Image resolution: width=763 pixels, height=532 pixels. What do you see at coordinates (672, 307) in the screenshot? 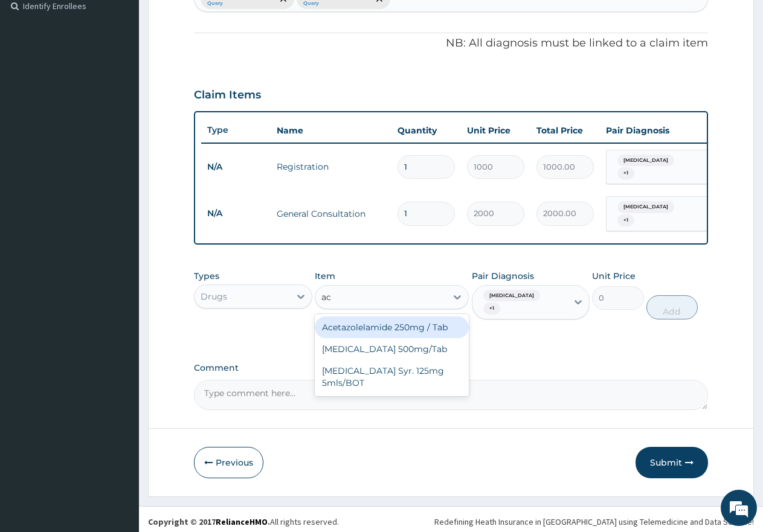
I see `button: Add` at bounding box center [672, 307].